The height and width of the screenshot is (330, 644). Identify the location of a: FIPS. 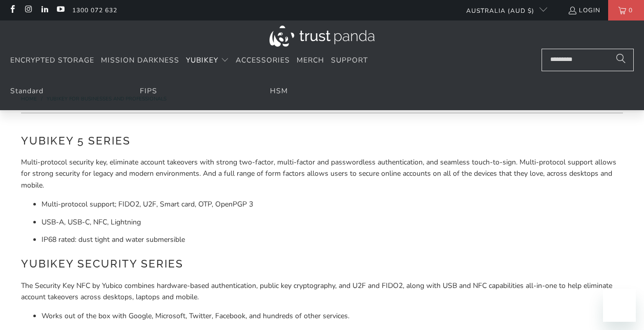
(149, 91).